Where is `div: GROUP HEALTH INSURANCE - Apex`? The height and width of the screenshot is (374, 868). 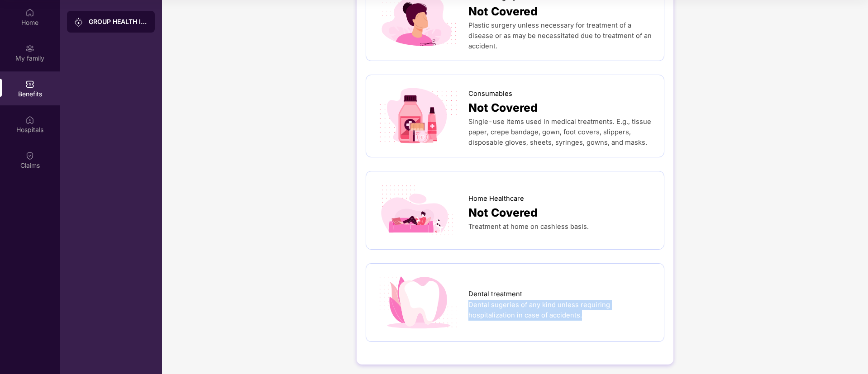
div: GROUP HEALTH INSURANCE - Apex is located at coordinates (118, 21).